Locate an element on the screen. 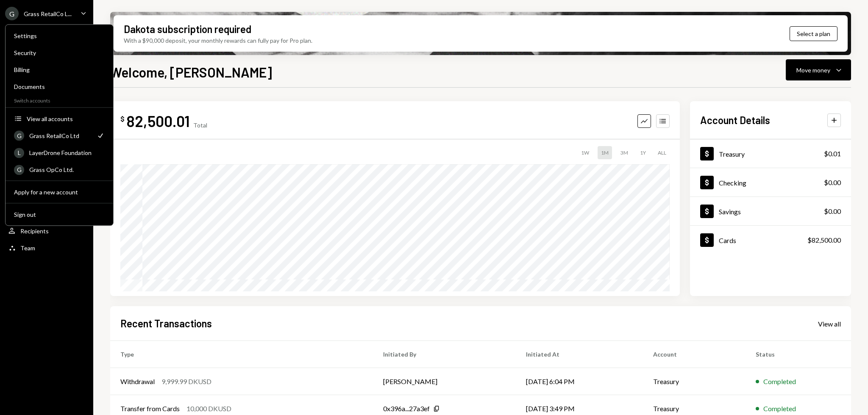 The width and height of the screenshot is (868, 415). div: Team is located at coordinates (28, 248).